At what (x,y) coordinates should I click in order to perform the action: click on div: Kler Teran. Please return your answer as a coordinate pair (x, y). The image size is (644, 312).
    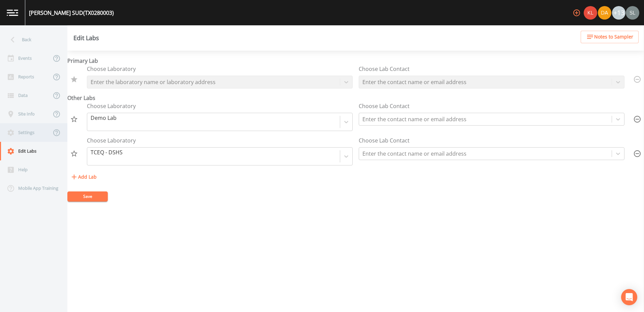
    Looking at the image, I should click on (591, 13).